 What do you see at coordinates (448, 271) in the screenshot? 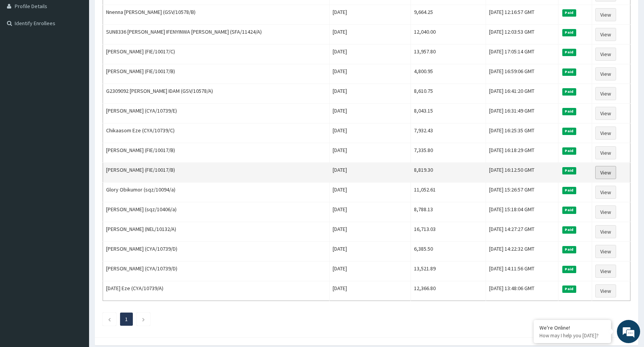
I see `td: 13,521.89` at bounding box center [448, 271].